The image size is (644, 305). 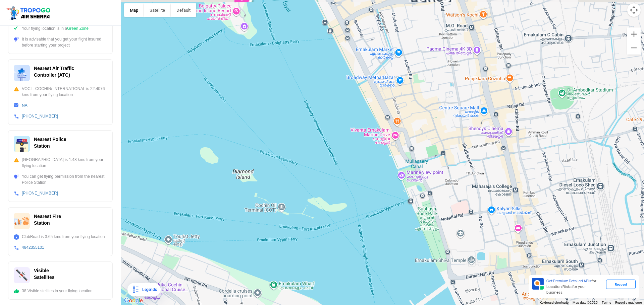 I want to click on a: Terms, so click(x=606, y=303).